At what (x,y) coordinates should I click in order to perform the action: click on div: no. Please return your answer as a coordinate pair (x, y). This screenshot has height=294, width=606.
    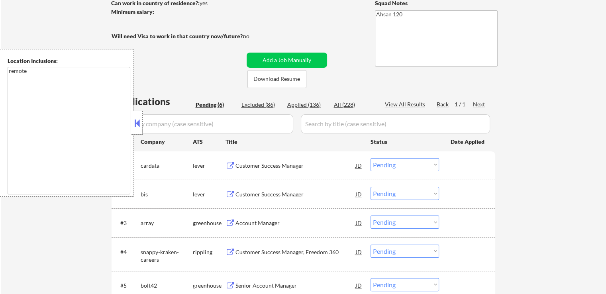
    Looking at the image, I should click on (254, 36).